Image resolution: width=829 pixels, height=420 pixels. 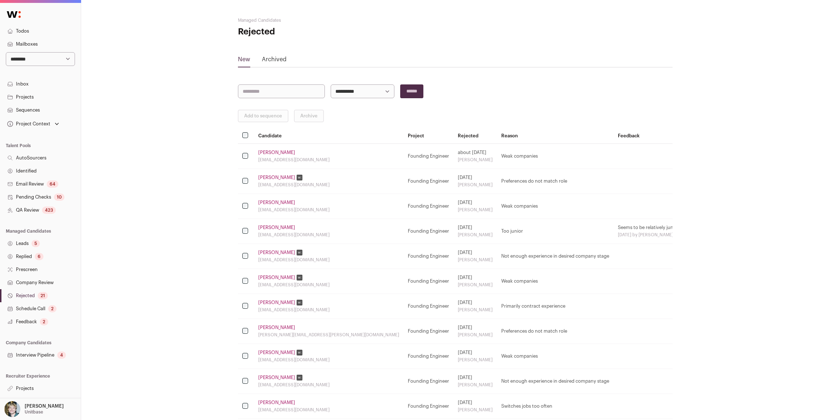 I want to click on th: Reason, so click(x=555, y=136).